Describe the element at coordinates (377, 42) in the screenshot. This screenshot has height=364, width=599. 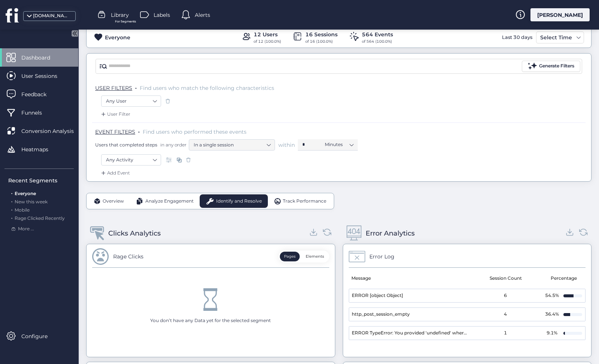
I see `div: of 564 (100.0%)` at that location.